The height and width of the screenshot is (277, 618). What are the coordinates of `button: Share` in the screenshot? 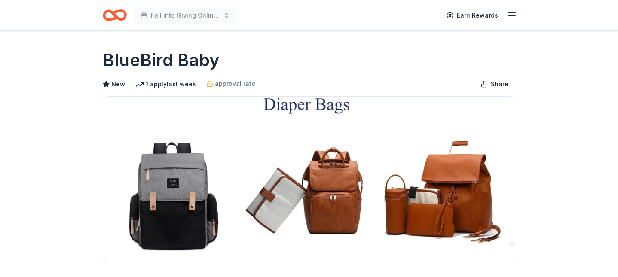 It's located at (494, 84).